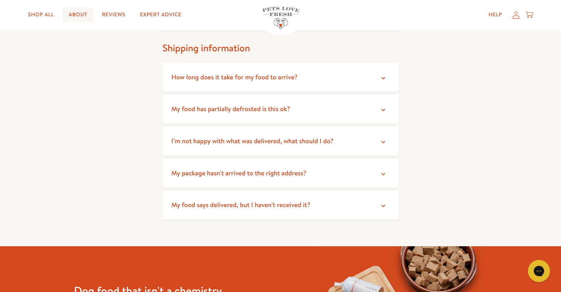 This screenshot has height=292, width=561. I want to click on span: My package hasn't arrived to the right address?, so click(239, 173).